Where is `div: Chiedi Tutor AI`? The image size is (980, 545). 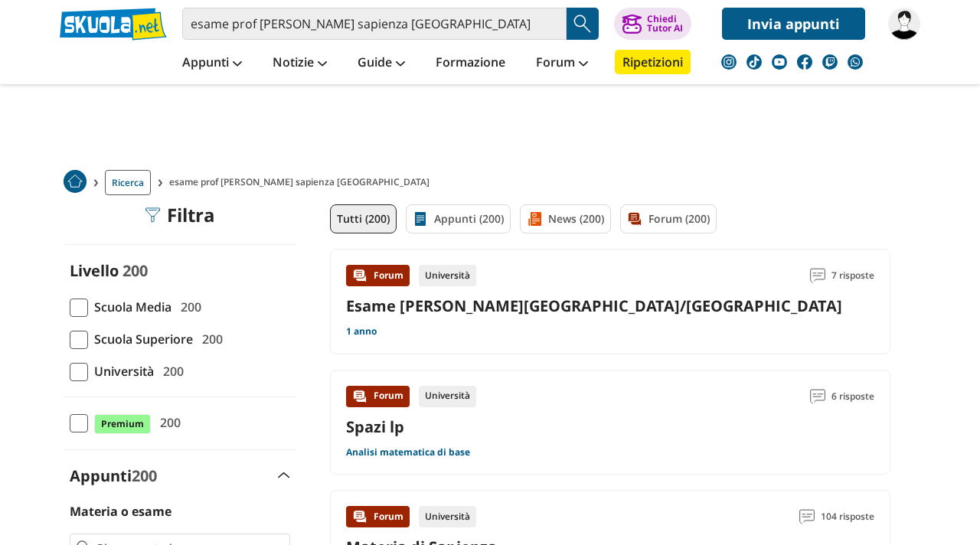 div: Chiedi Tutor AI is located at coordinates (664, 23).